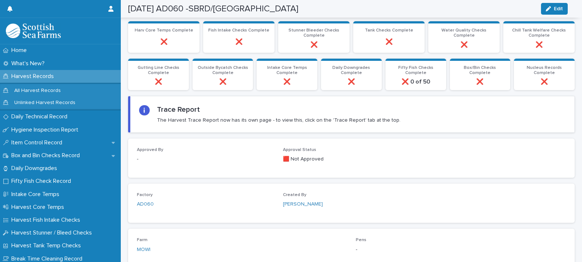 The image size is (582, 262). Describe the element at coordinates (389, 30) in the screenshot. I see `span: Tank Checks Complete` at that location.